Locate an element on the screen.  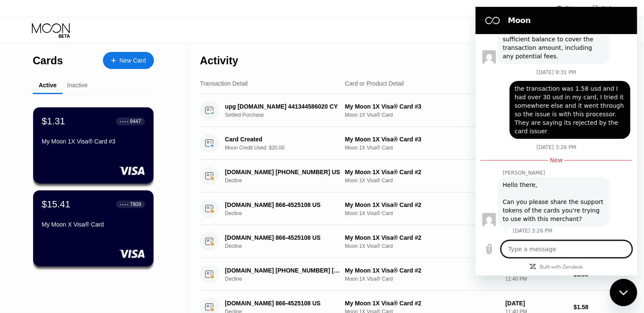
div: $1.58 is located at coordinates (593, 307).